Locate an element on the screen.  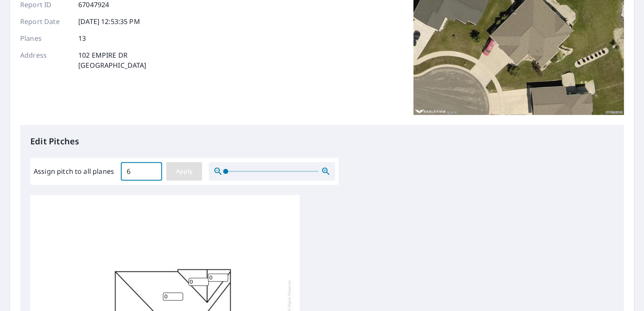
p: Address is located at coordinates (45, 60).